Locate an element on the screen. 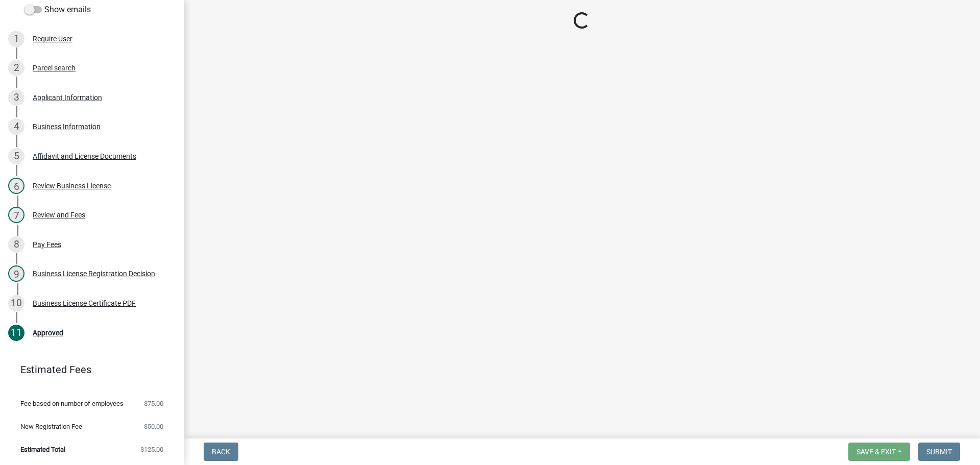 The width and height of the screenshot is (980, 465). div: 8 is located at coordinates (16, 245).